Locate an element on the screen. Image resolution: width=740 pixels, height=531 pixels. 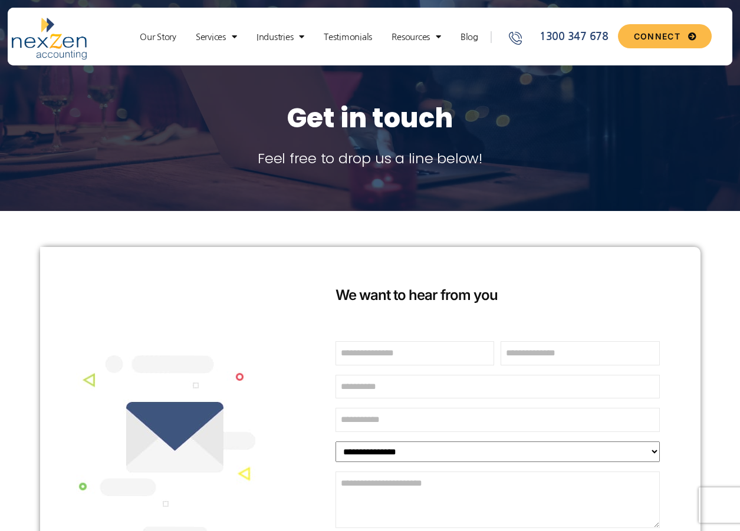
a: Our Story is located at coordinates (158, 37).